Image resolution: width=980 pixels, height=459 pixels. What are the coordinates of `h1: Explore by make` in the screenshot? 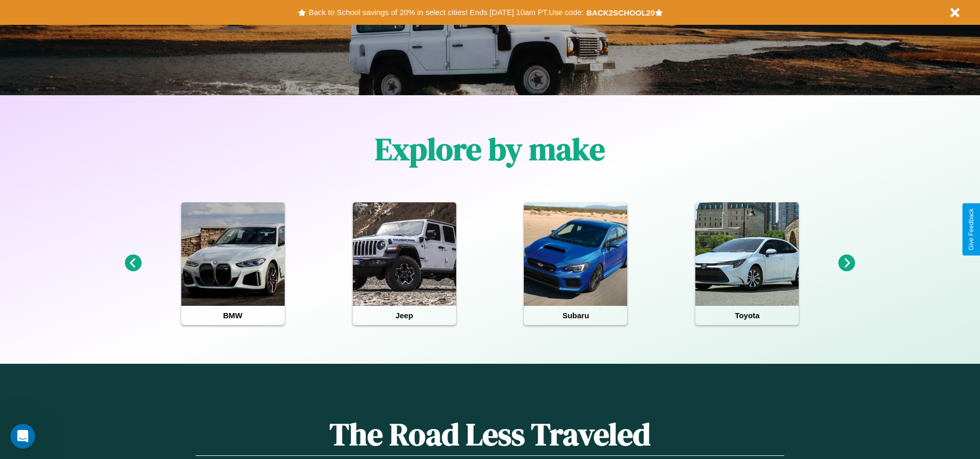 It's located at (490, 149).